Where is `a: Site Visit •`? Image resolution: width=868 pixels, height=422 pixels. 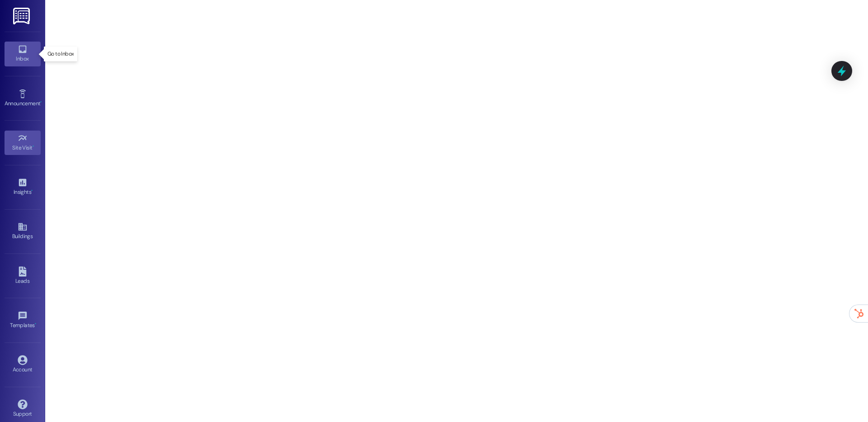
a: Site Visit • is located at coordinates (23, 143).